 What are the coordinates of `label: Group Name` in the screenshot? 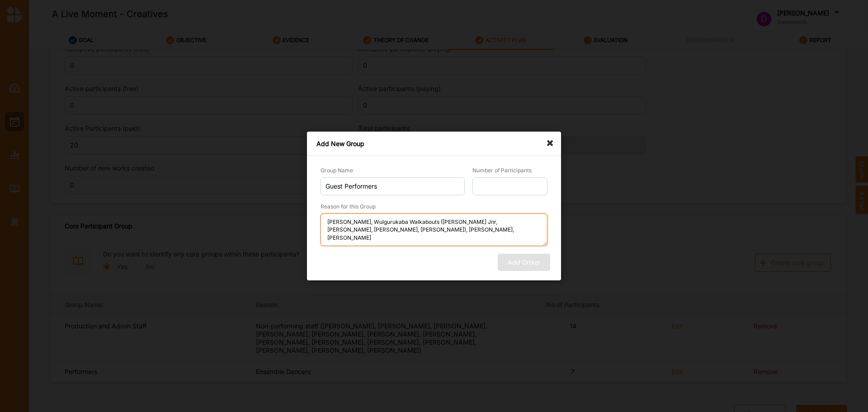 It's located at (337, 170).